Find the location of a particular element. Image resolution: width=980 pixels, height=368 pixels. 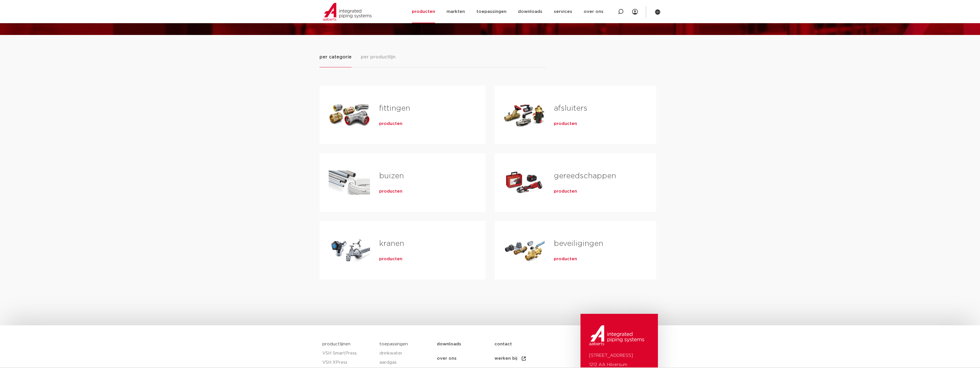

a: beveiligingen is located at coordinates (579, 244).